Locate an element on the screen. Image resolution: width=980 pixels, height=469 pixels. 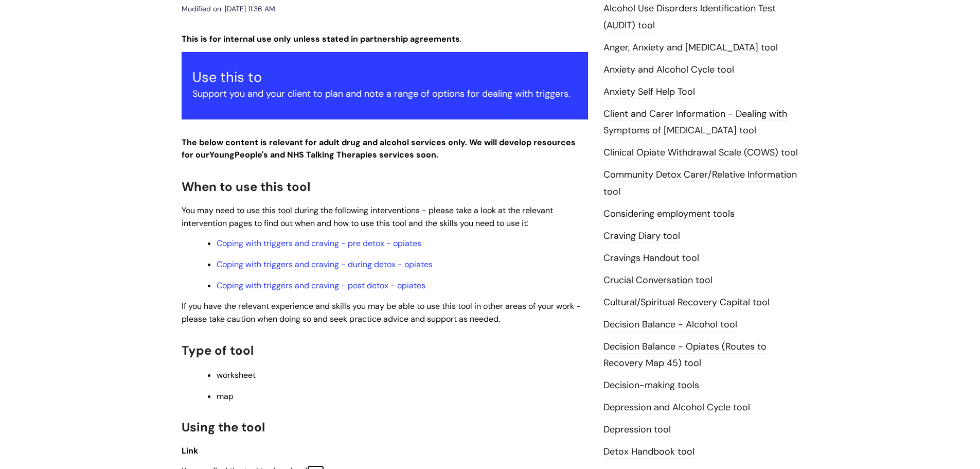
span: Type of tool is located at coordinates (218, 350).